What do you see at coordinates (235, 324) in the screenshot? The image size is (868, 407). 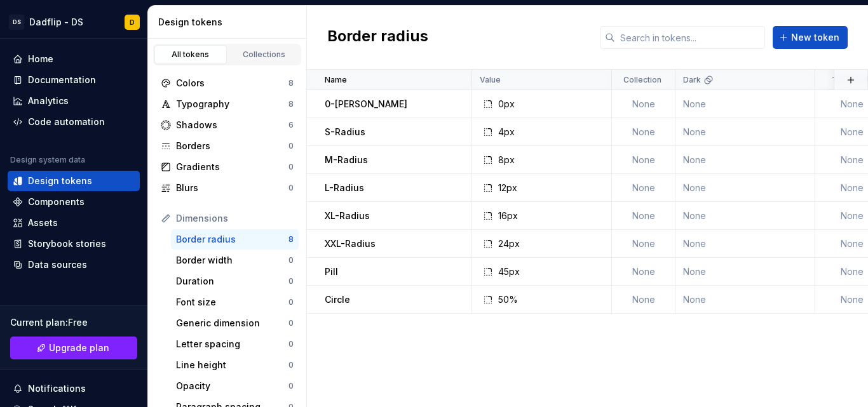 I see `a: Generic dimension0` at bounding box center [235, 324].